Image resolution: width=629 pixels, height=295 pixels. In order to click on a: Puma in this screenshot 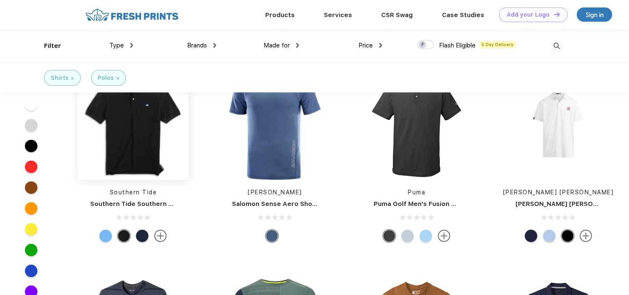, I will do `click(417, 192)`.